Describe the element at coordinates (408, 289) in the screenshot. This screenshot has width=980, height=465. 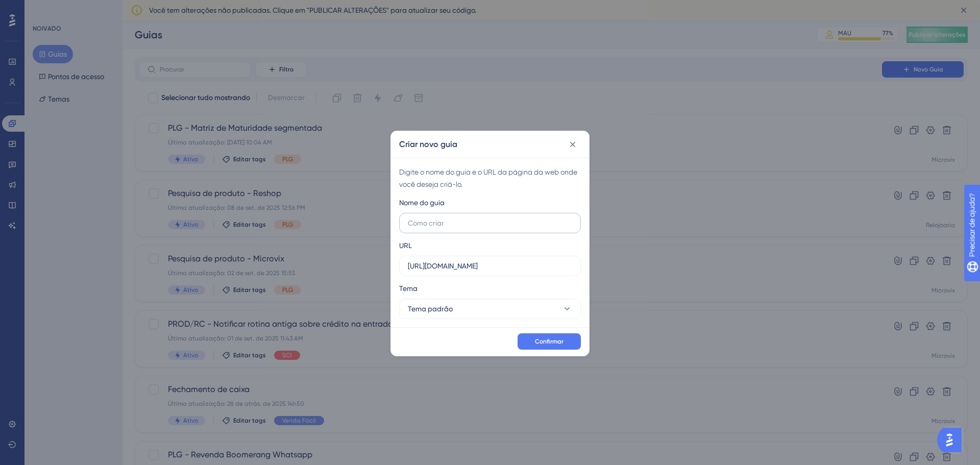
I see `font: Tema` at that location.